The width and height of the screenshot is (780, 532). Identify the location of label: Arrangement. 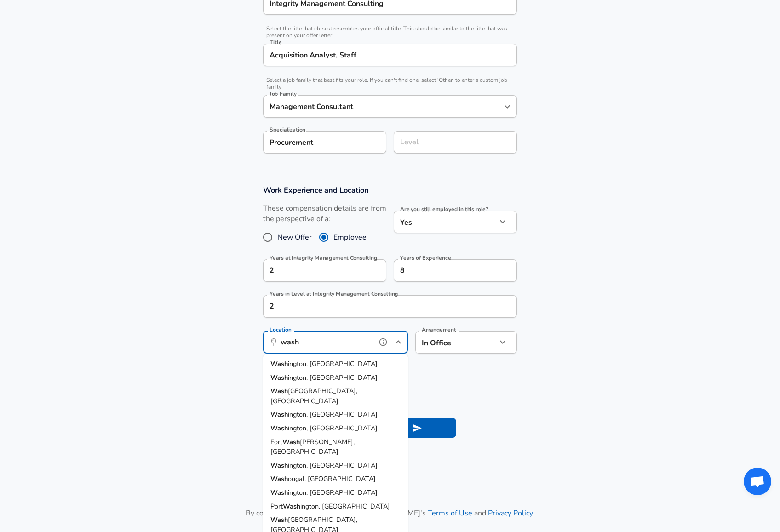
(439, 330).